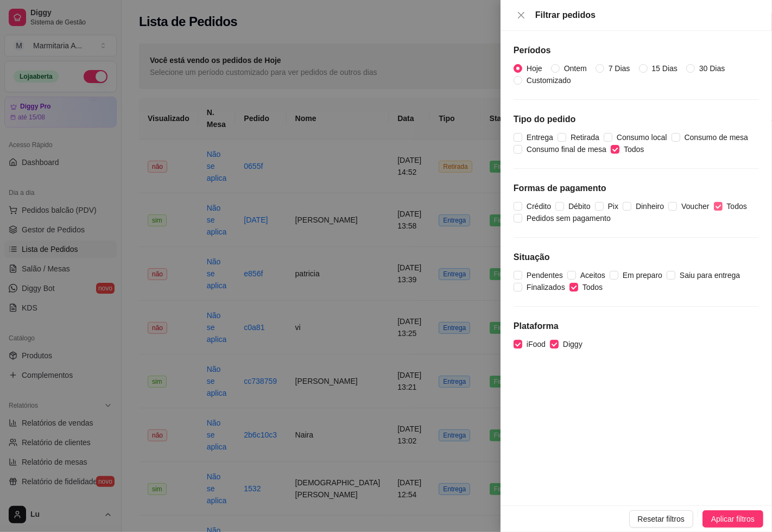 This screenshot has height=532, width=772. What do you see at coordinates (636, 258) in the screenshot?
I see `h5: Situação` at bounding box center [636, 258].